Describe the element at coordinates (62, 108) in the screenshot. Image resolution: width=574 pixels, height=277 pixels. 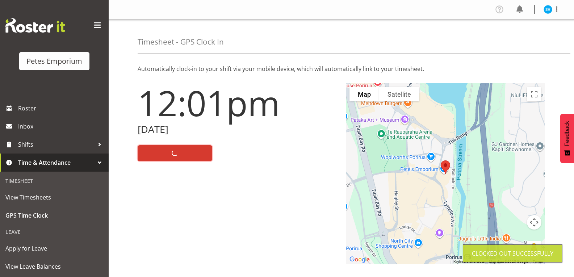
I see `span: Roster` at that location.